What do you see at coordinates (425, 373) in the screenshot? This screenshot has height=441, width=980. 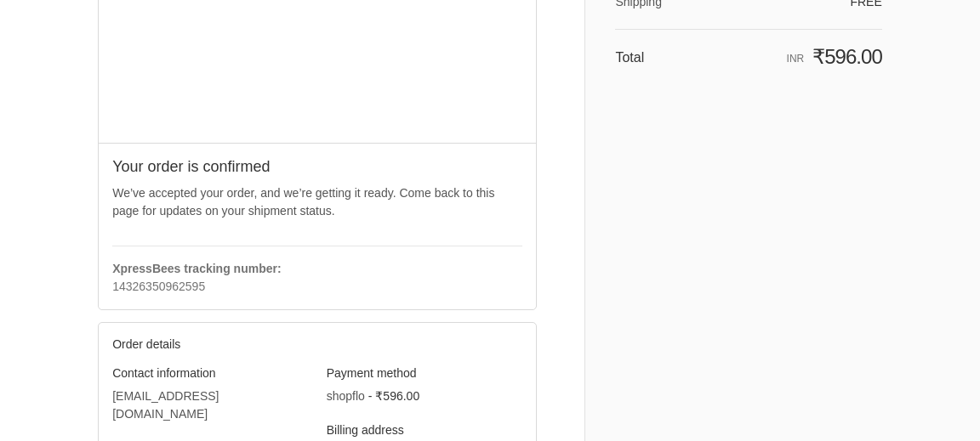 I see `h3: Payment method` at bounding box center [425, 373].